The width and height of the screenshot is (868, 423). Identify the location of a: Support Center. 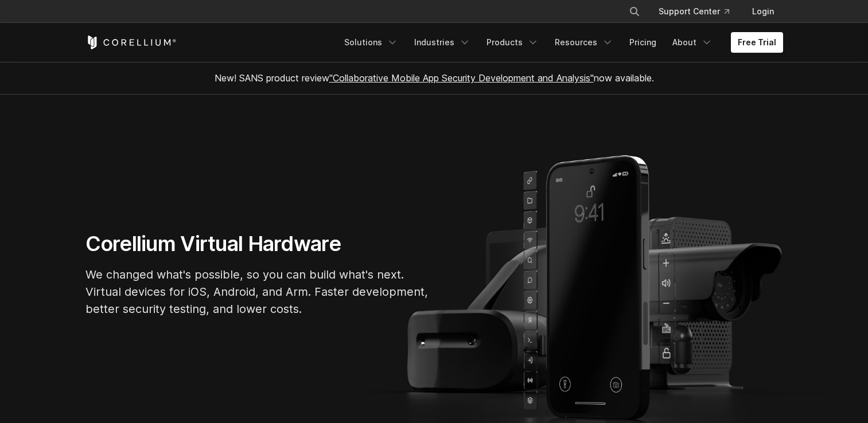
(694, 11).